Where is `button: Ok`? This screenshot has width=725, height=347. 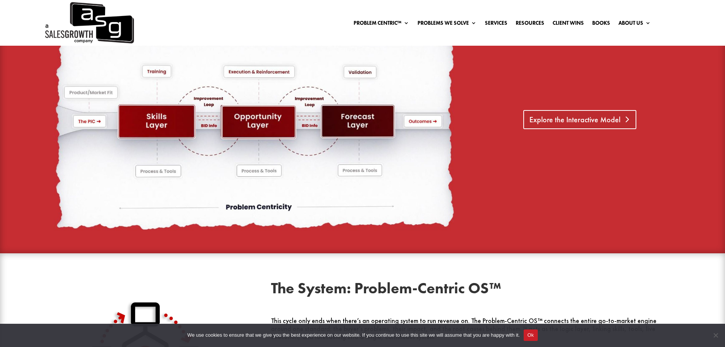
button: Ok is located at coordinates (531, 335).